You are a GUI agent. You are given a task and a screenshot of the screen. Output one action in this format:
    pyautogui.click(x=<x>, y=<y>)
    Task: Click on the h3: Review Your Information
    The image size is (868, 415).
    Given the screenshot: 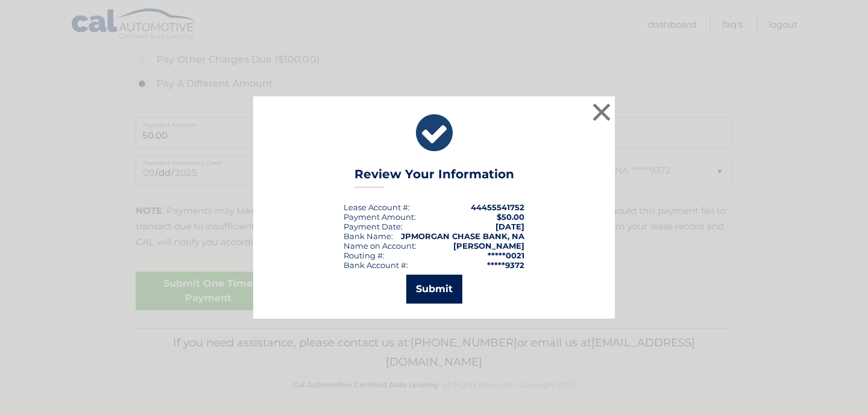 What is the action you would take?
    pyautogui.click(x=434, y=177)
    